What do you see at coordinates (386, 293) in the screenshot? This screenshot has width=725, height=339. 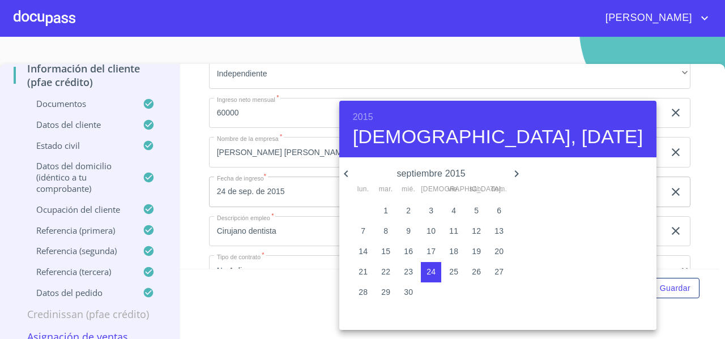 I see `button: 29` at bounding box center [386, 293].